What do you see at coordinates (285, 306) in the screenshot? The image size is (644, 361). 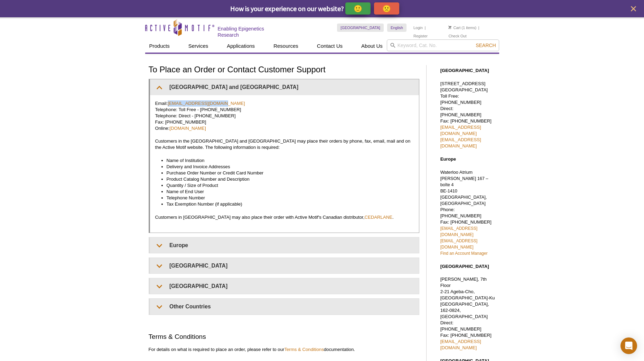 I see `summary: Other Countries` at bounding box center [285, 306].